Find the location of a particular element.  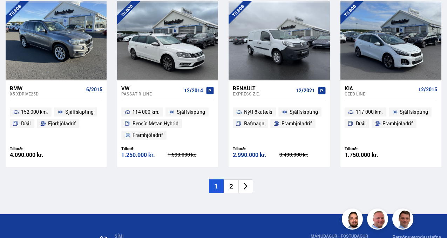

div: Express Z.E. is located at coordinates (263, 94).